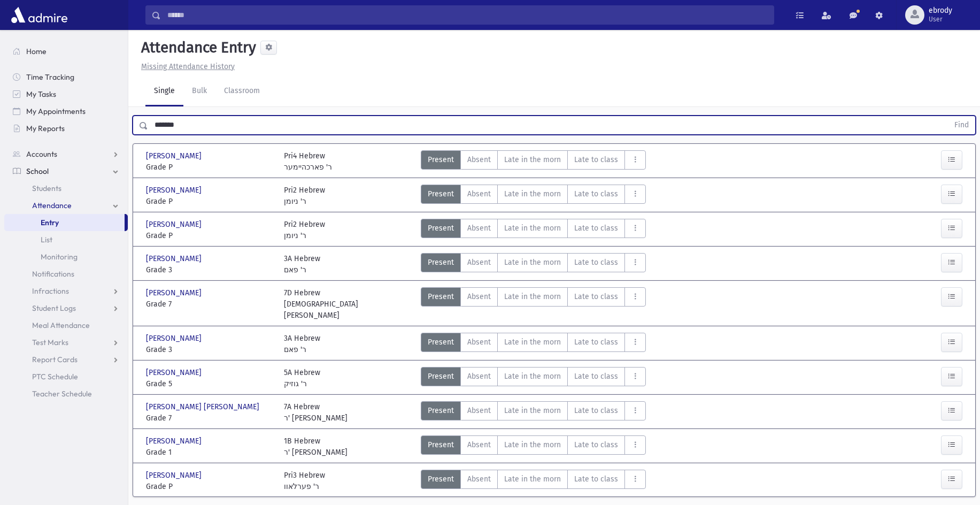 The width and height of the screenshot is (980, 505). I want to click on span: School, so click(37, 171).